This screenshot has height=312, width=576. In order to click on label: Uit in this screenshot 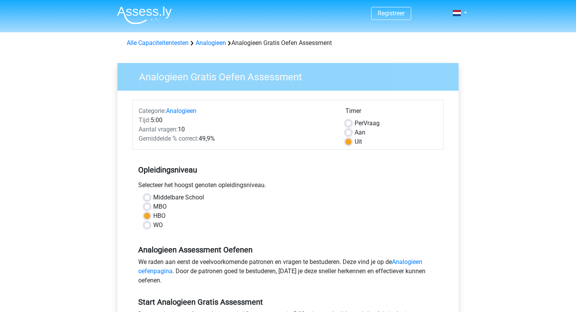, I will do `click(358, 142)`.